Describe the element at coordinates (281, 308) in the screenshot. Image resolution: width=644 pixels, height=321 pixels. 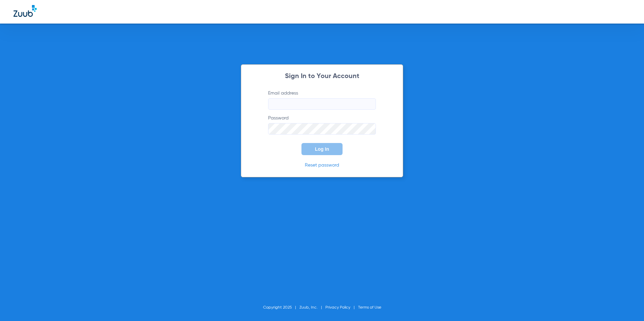
I see `li: Copyright 2025` at that location.